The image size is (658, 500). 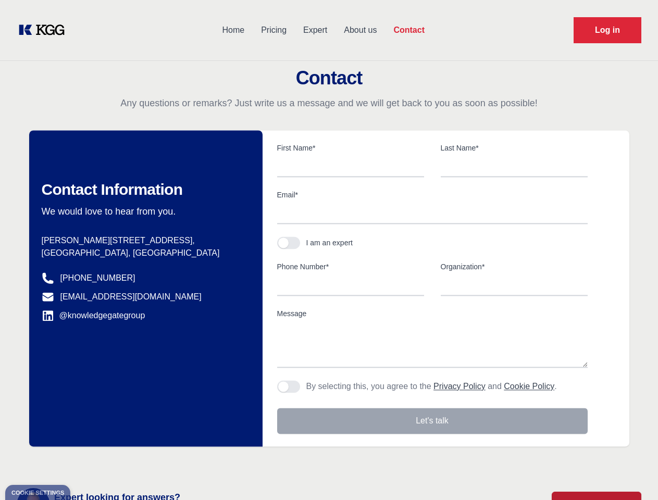 I want to click on a: Pricing, so click(x=274, y=30).